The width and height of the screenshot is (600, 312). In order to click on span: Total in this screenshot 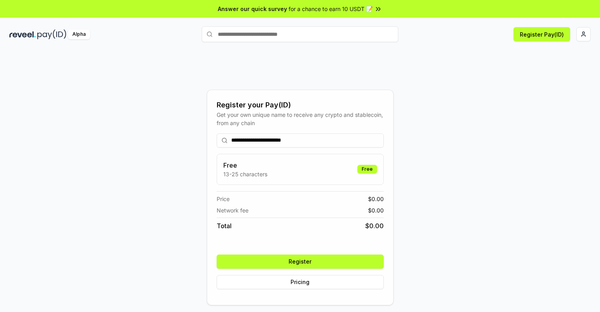, I will do `click(224, 226)`.